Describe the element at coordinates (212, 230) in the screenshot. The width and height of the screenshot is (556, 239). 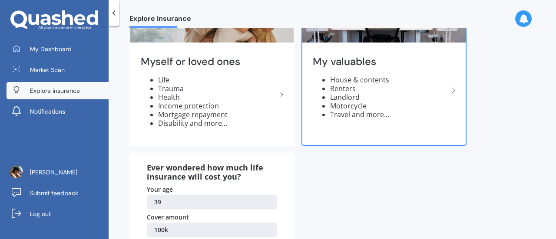
I see `a: 100k` at that location.